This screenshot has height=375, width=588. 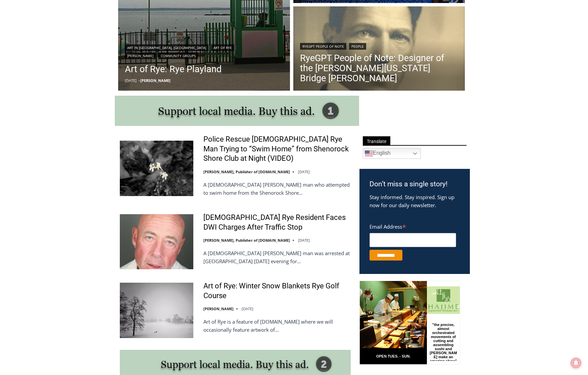 I want to click on img: Art of Rye: Winter Snow Blankets Rye Golf Course, so click(x=157, y=310).